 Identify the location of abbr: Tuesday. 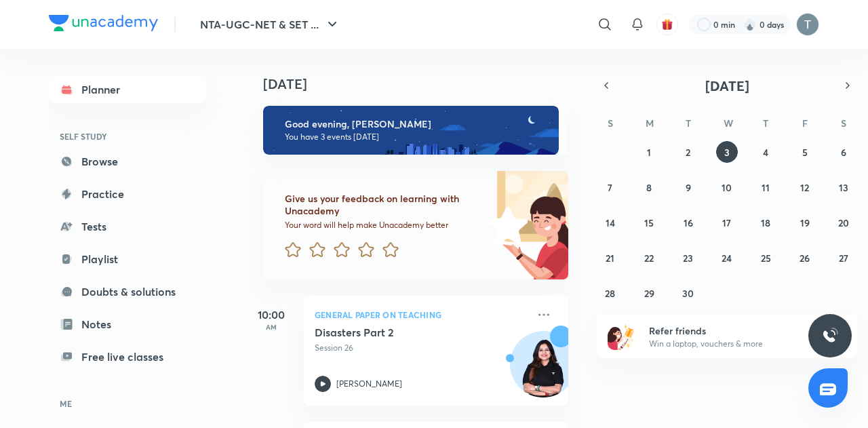
(688, 123).